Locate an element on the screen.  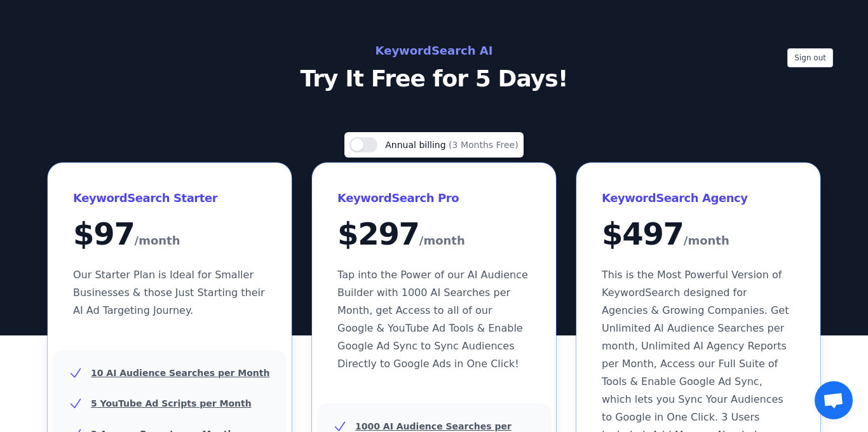
h3: KeywordSearch Pro is located at coordinates (434, 198).